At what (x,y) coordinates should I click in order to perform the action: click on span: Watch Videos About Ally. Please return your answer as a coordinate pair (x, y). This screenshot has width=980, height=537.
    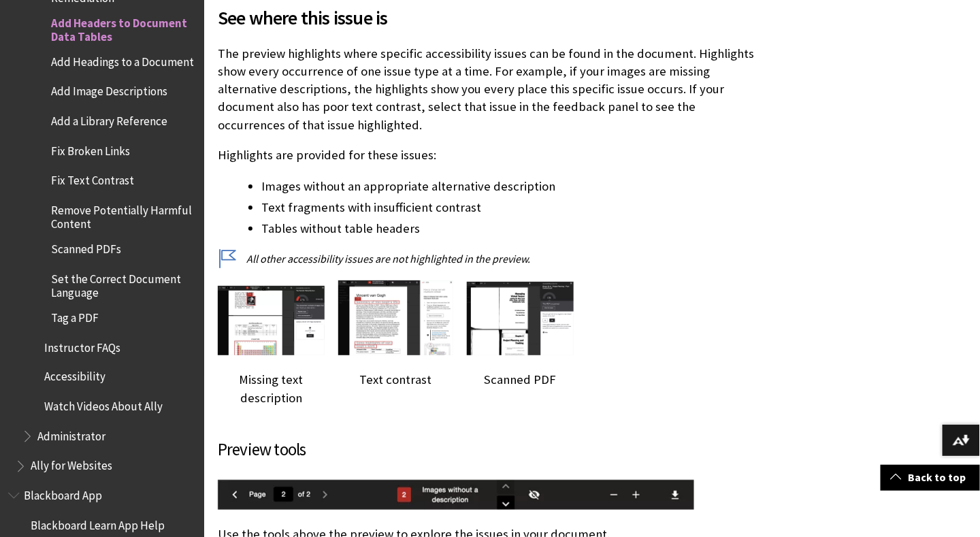
    Looking at the image, I should click on (103, 404).